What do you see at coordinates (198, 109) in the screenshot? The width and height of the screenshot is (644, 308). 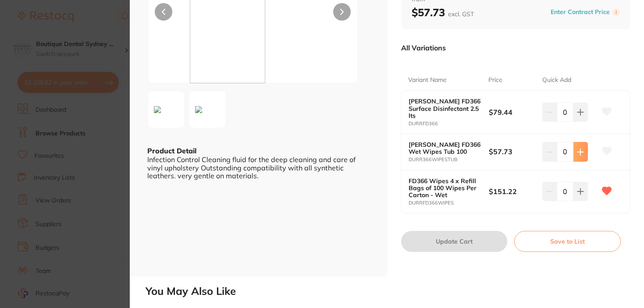 I see `img: bmc` at bounding box center [198, 109].